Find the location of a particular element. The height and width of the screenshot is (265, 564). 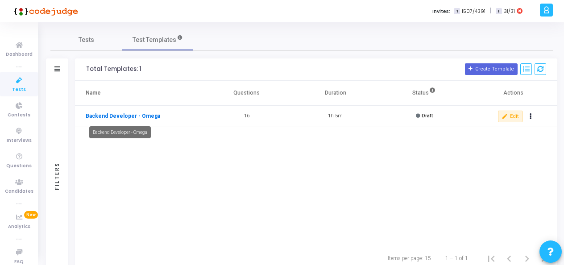

div: Total Templates: 1 is located at coordinates (114, 69).